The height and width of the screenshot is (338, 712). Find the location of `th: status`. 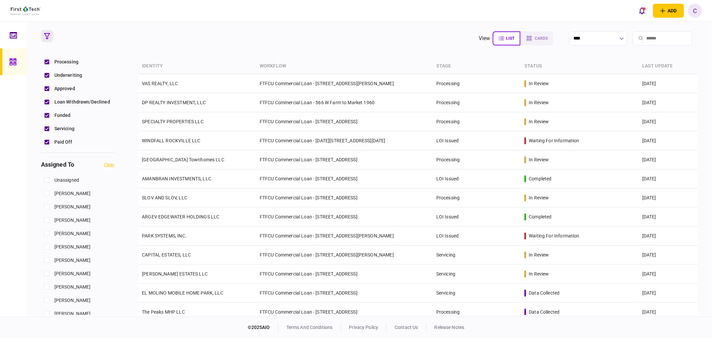

th: status is located at coordinates (580, 66).